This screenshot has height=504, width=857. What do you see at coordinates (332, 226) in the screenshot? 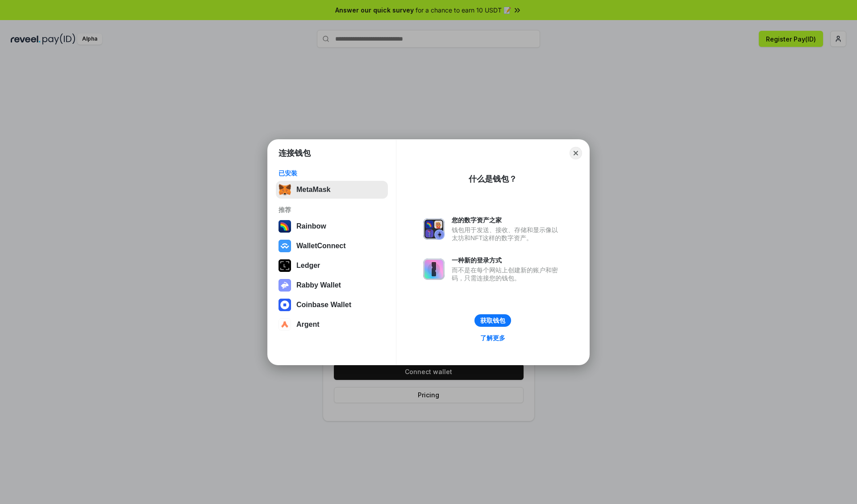
I see `button: Rainbow` at bounding box center [332, 226].